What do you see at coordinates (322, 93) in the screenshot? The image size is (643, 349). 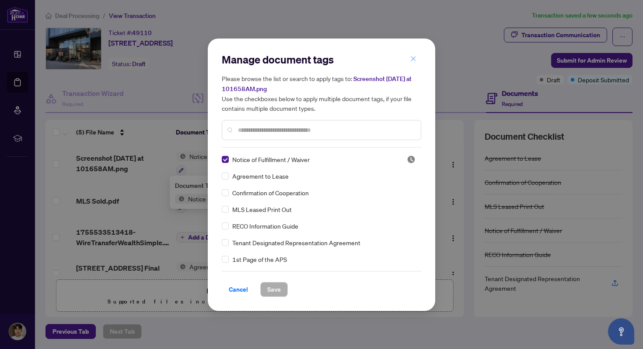 I see `h5: Please browse the list or search to apply tags to: Use the checkboxes below to apply multiple doc...` at bounding box center [322, 93].